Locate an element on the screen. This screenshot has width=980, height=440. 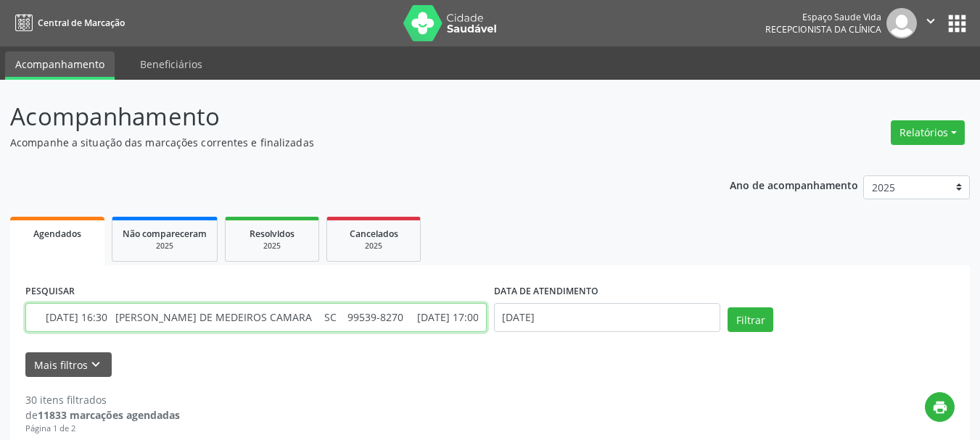
a: Beneficiários is located at coordinates (171, 64).